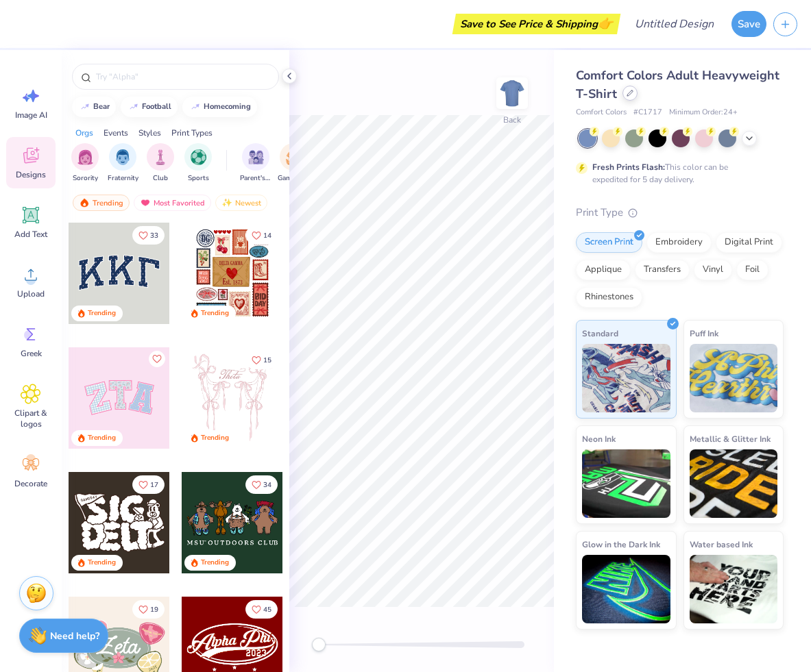 This screenshot has width=811, height=672. I want to click on div: filter for Sports, so click(198, 163).